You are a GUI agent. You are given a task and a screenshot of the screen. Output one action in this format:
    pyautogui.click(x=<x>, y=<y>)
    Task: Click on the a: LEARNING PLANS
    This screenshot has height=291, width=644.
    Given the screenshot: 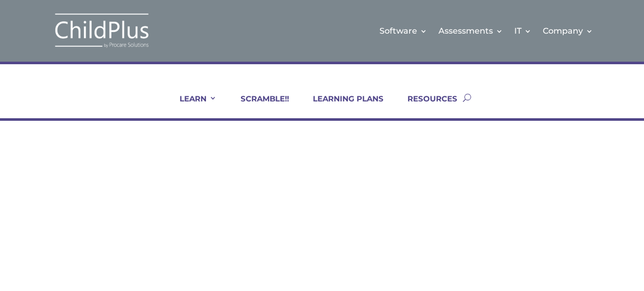 What is the action you would take?
    pyautogui.click(x=342, y=106)
    